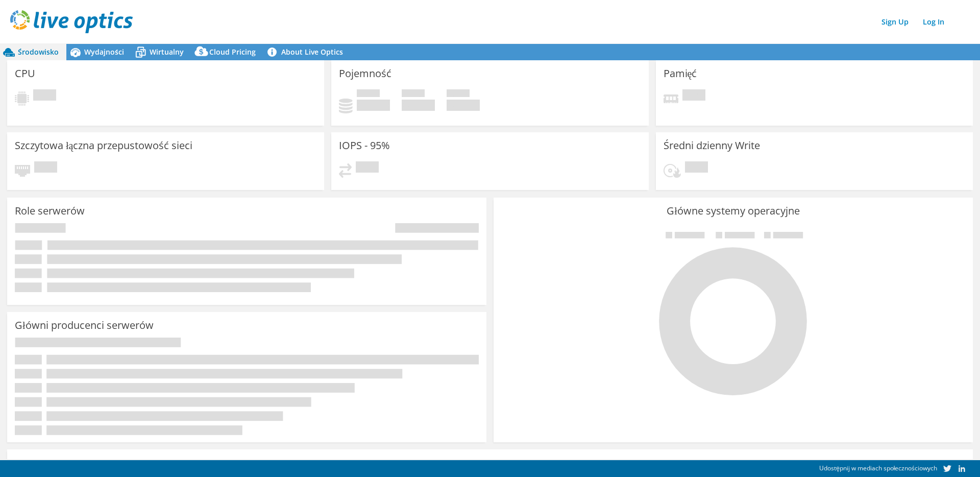 The width and height of the screenshot is (980, 477). What do you see at coordinates (25, 74) in the screenshot?
I see `h3: CPU` at bounding box center [25, 74].